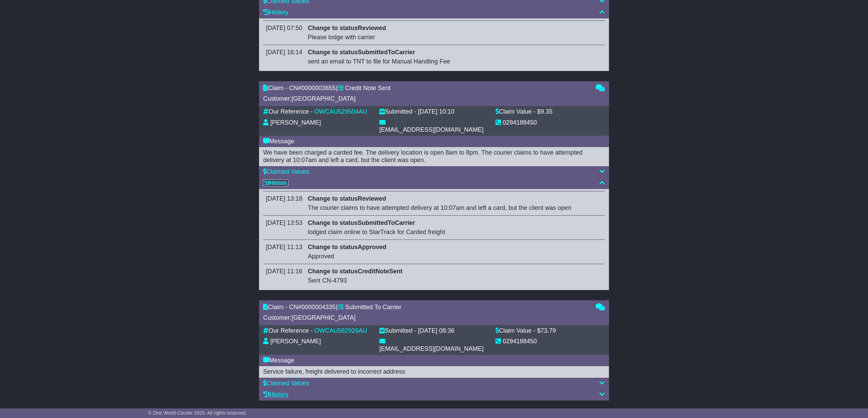 The width and height of the screenshot is (868, 418). What do you see at coordinates (373, 307) in the screenshot?
I see `span: Submitted To Carrier` at bounding box center [373, 307].